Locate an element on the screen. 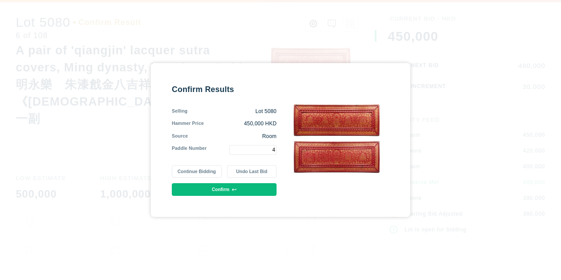 This screenshot has width=561, height=280. div: Room is located at coordinates (232, 136).